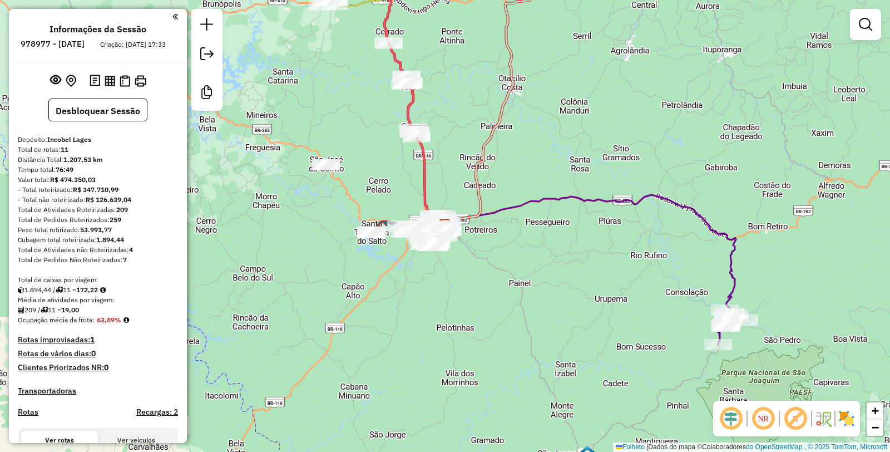 Image resolution: width=890 pixels, height=452 pixels. What do you see at coordinates (875, 427) in the screenshot?
I see `a: Diminuir o zoom` at bounding box center [875, 427].